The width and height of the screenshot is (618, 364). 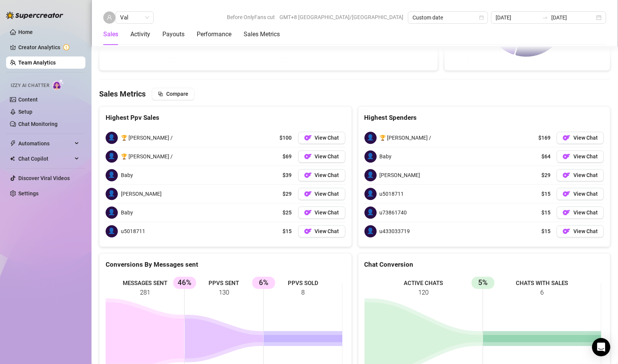 I want to click on div: Chat Conversion, so click(x=484, y=264).